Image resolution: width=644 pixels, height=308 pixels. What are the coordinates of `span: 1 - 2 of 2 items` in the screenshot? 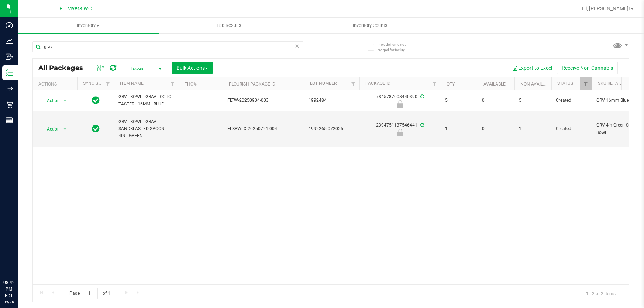 It's located at (601, 293).